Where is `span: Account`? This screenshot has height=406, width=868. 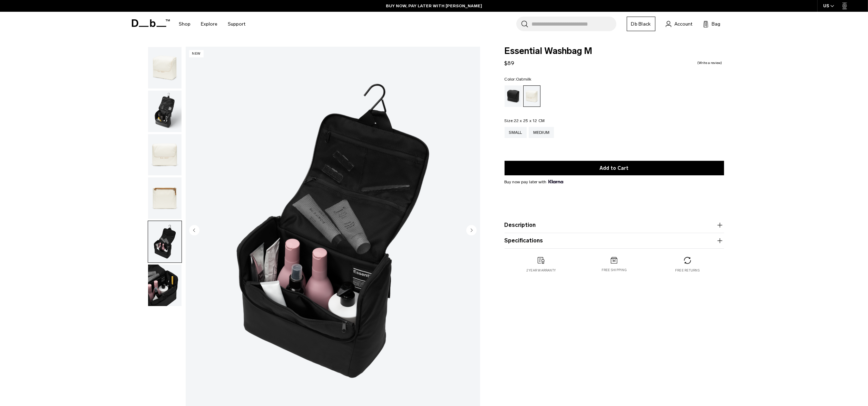 span: Account is located at coordinates (684, 24).